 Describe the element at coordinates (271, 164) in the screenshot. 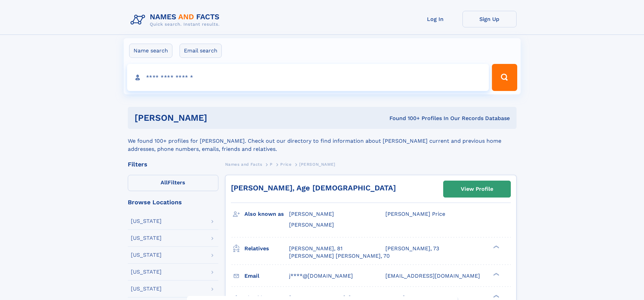

I see `a: P` at that location.